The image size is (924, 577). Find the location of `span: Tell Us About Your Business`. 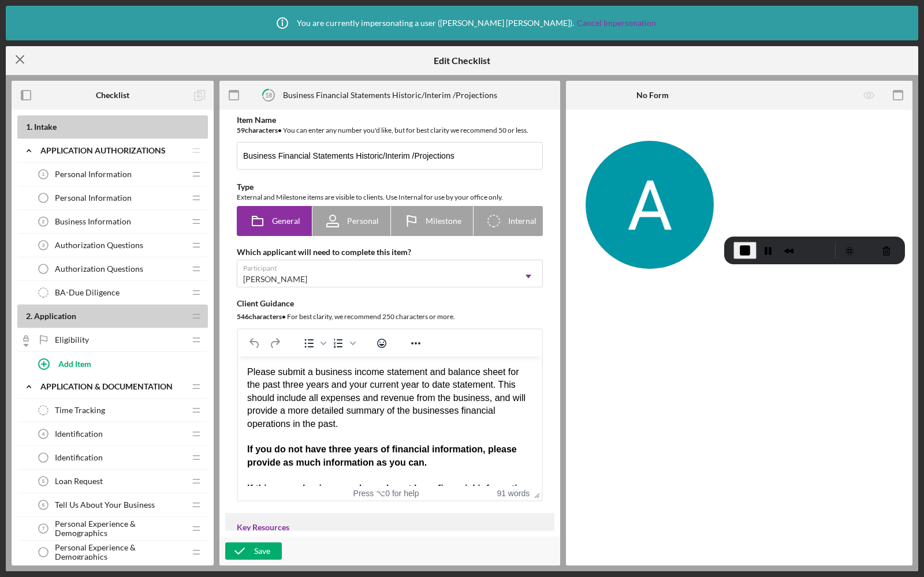

span: Tell Us About Your Business is located at coordinates (105, 505).